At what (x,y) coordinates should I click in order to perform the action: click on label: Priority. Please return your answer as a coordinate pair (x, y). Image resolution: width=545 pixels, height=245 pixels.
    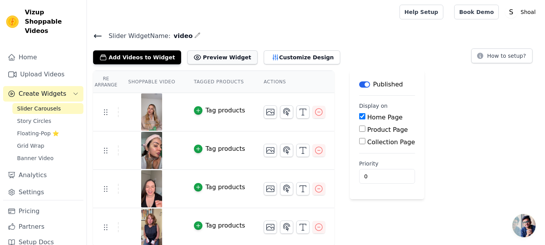
    Looking at the image, I should click on (387, 164).